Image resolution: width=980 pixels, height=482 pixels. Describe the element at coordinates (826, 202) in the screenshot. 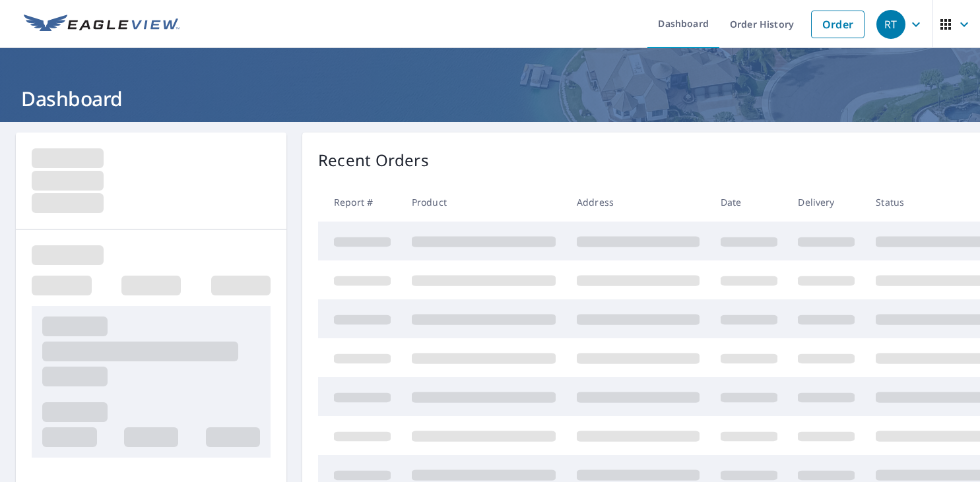

I see `th: Delivery` at that location.